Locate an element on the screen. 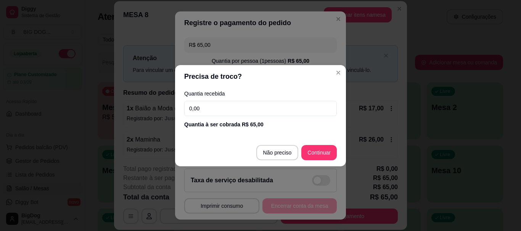  button: Close is located at coordinates (338, 73).